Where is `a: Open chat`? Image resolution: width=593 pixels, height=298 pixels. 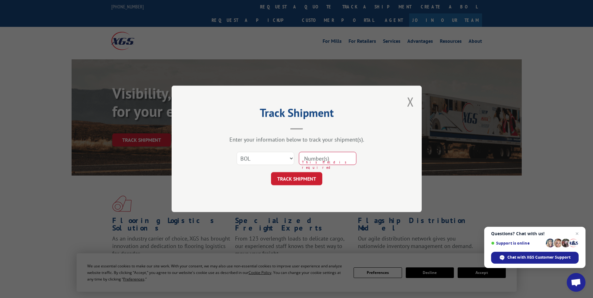
a: Open chat is located at coordinates (576, 283).